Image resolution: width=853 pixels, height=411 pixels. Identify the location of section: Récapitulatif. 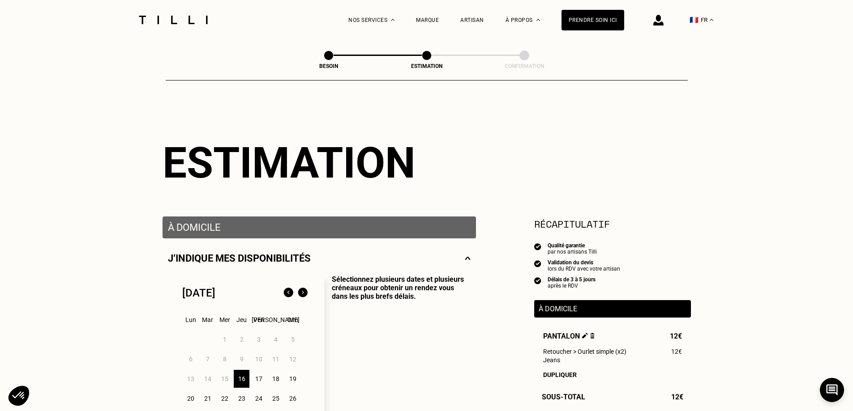
(612, 224).